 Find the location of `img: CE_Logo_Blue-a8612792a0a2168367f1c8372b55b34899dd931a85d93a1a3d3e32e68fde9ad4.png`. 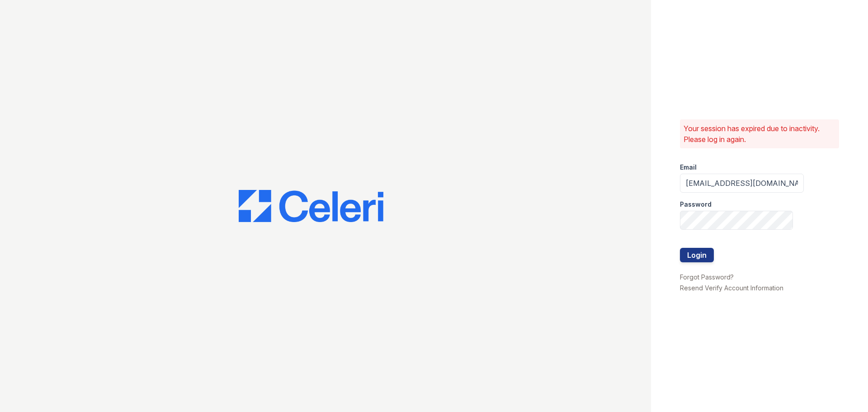

img: CE_Logo_Blue-a8612792a0a2168367f1c8372b55b34899dd931a85d93a1a3d3e32e68fde9ad4.png is located at coordinates (311, 206).